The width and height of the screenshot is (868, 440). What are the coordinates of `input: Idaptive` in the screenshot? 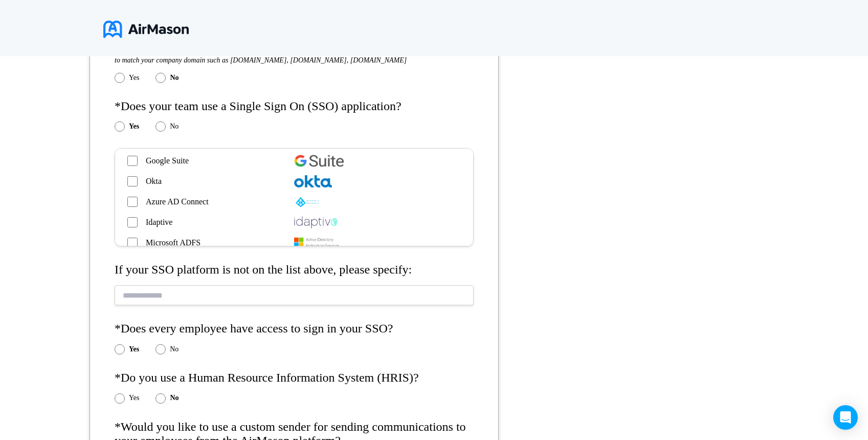 It's located at (133, 222).